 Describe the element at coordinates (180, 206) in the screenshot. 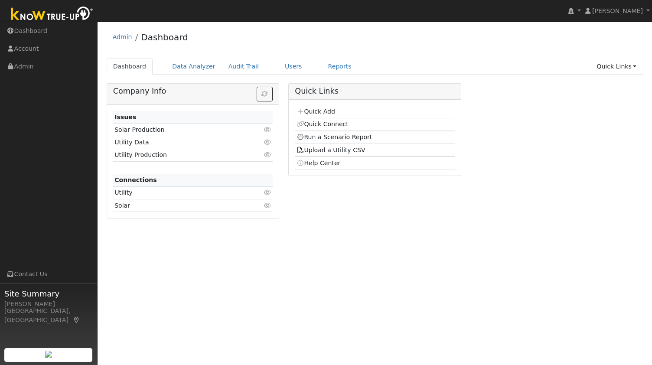

I see `td: Solar` at that location.